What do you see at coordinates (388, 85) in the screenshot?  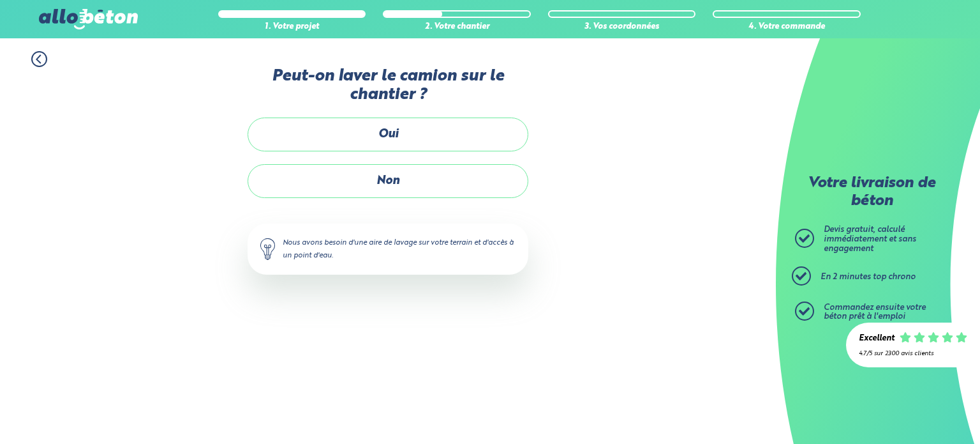 I see `label: Peut-on laver le camion sur le chantier ?` at bounding box center [388, 85].